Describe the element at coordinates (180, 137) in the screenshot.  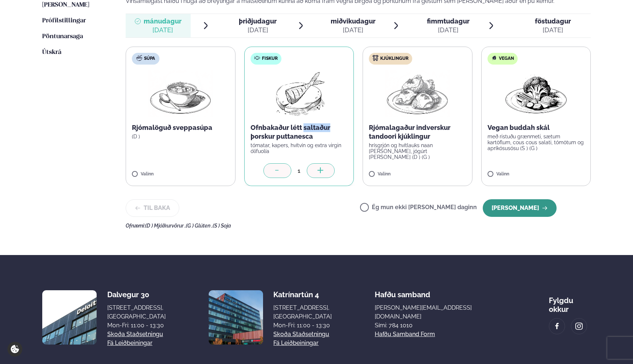
I see `p: (D )` at that location.